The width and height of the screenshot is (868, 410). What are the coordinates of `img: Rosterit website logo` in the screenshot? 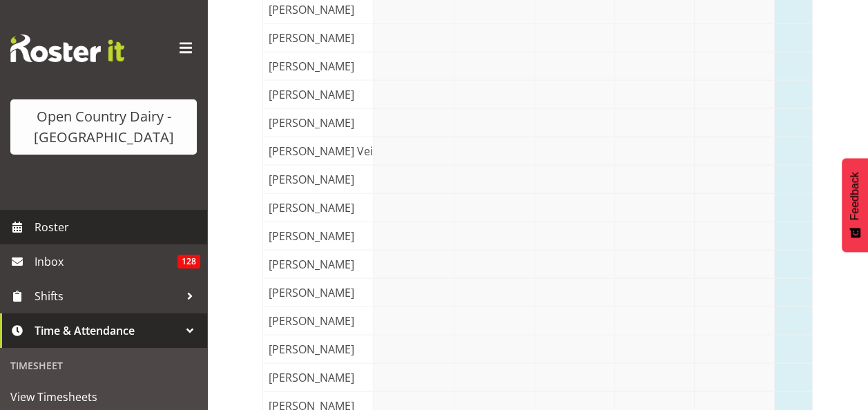 It's located at (67, 48).